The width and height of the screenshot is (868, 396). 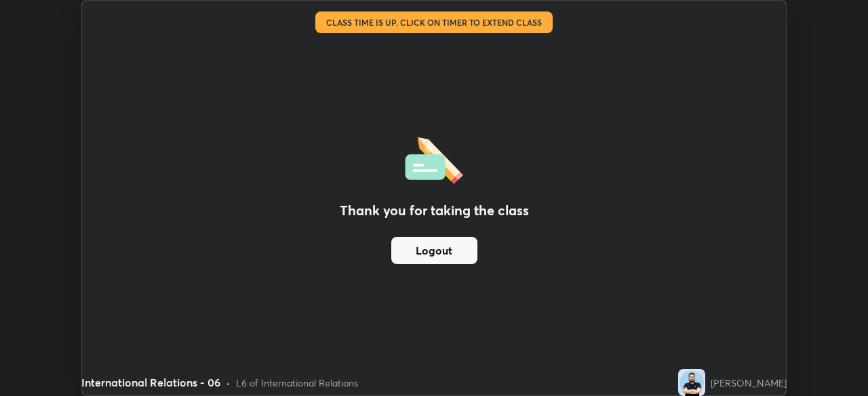 I want to click on button: Logout, so click(x=434, y=250).